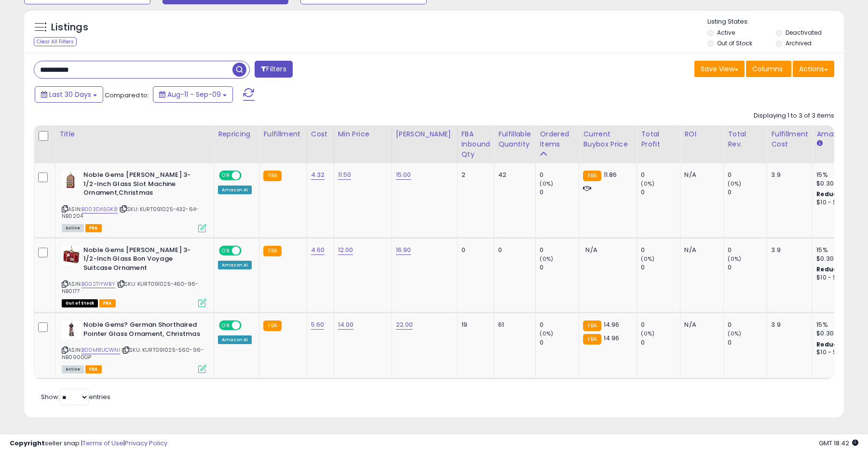  Describe the element at coordinates (819, 143) in the screenshot. I see `small: Amazon Fees.` at that location.